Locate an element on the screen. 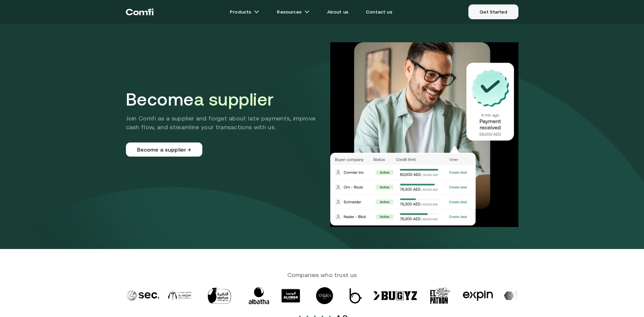  a: Return to the top of the Comfi home page is located at coordinates (140, 12).